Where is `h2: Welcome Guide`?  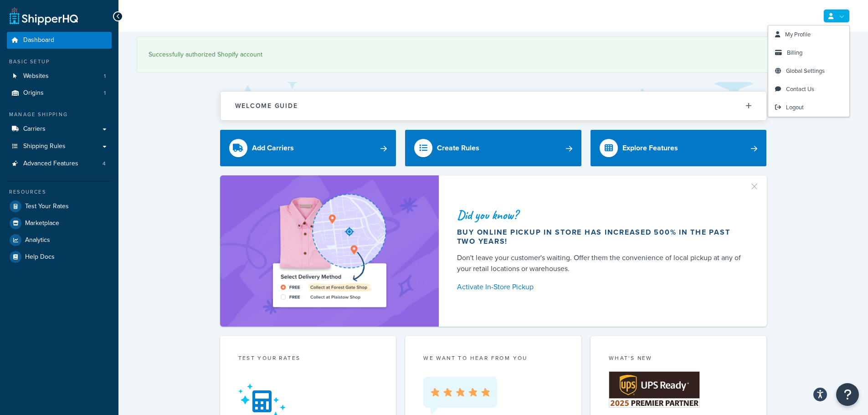
h2: Welcome Guide is located at coordinates (266, 106).